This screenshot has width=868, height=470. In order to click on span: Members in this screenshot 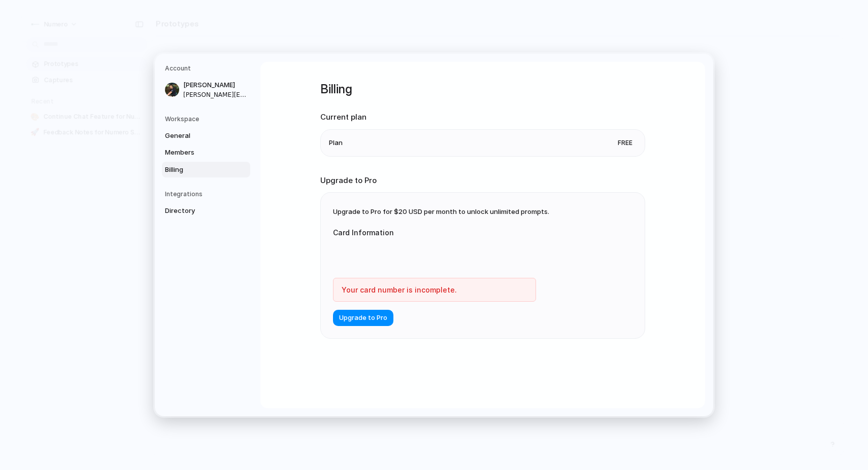, I will do `click(197, 152)`.